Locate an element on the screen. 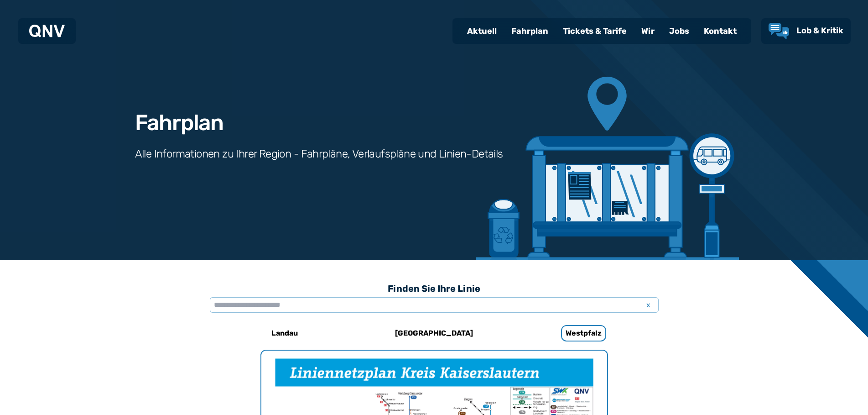 This screenshot has width=868, height=415. a: Aktuell is located at coordinates (482, 31).